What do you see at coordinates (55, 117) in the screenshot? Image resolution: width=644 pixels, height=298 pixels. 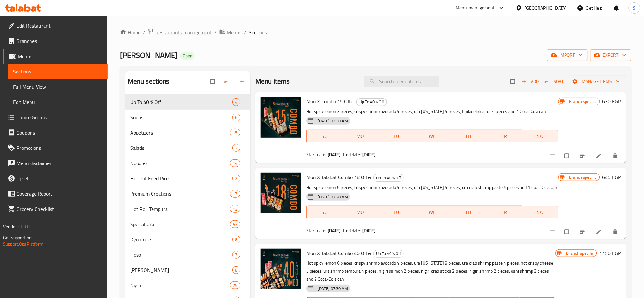 I see `a: Choice Groups` at bounding box center [55, 117].